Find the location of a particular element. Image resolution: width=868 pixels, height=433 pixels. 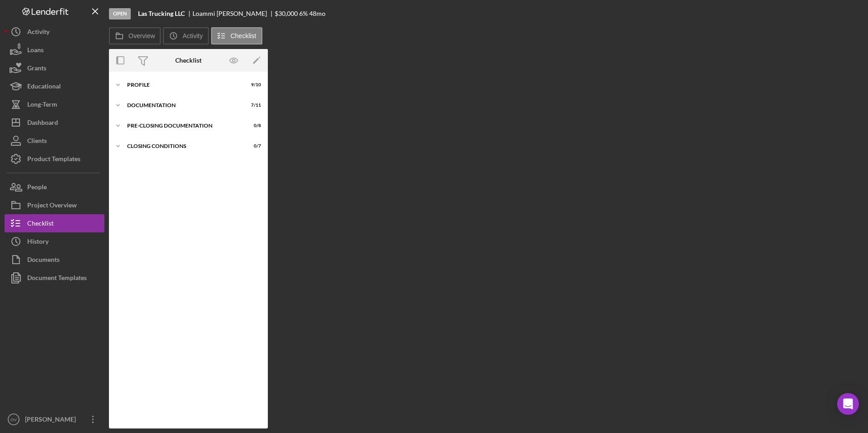

div: 48 mo is located at coordinates (318, 13).